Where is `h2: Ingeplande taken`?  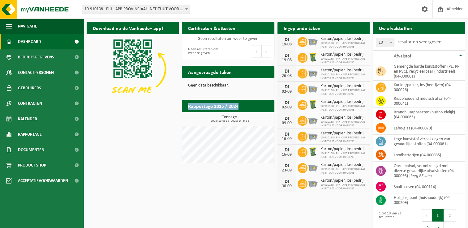 h2: Ingeplande taken is located at coordinates (302, 28).